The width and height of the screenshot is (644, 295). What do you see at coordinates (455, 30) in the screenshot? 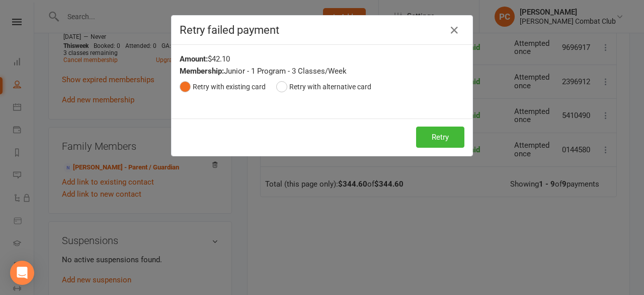
I see `button: Close` at bounding box center [455, 30].